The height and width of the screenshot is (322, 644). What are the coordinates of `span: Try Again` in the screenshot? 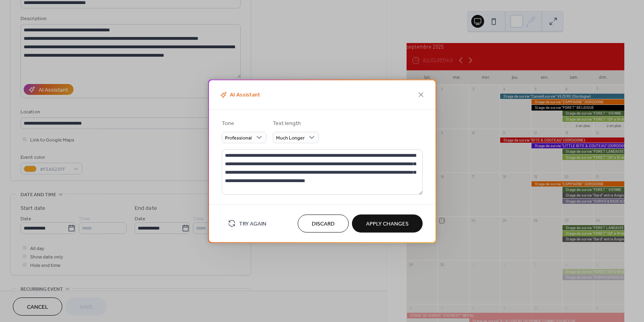 It's located at (252, 224).